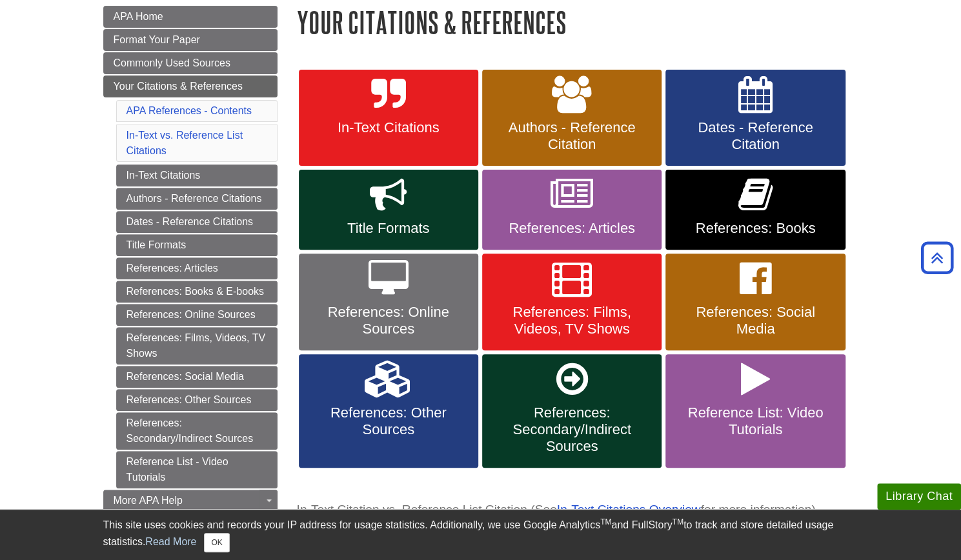 This screenshot has height=560, width=961. Describe the element at coordinates (755, 228) in the screenshot. I see `span: References: Books` at that location.